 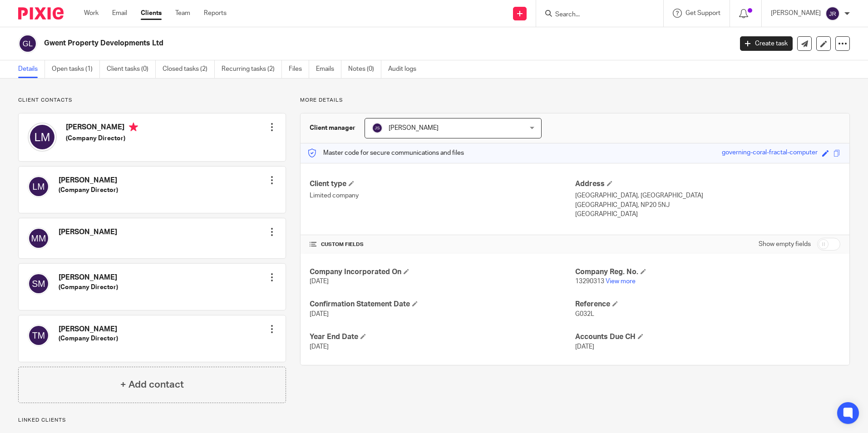 What do you see at coordinates (152, 100) in the screenshot?
I see `p: Client contacts` at bounding box center [152, 100].